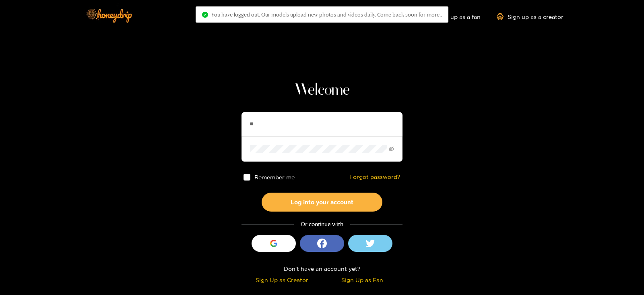  Describe the element at coordinates (327, 14) in the screenshot. I see `span: You have logged out. Our models upload new photos and videos daily. Come back soon for more..` at that location.